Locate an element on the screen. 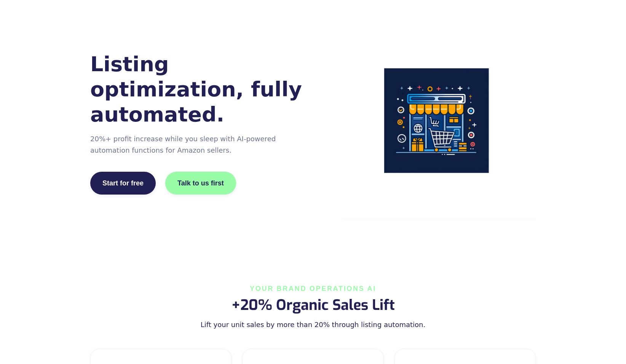 Image resolution: width=626 pixels, height=364 pixels. div: Talk to us first is located at coordinates (201, 183).